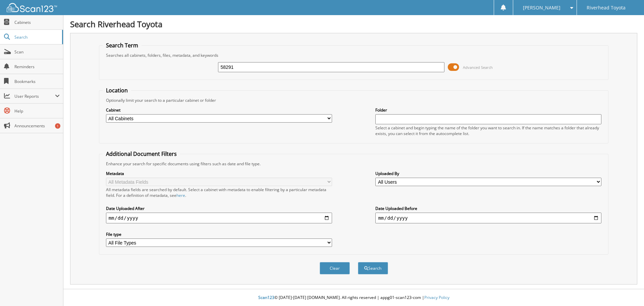 The height and width of the screenshot is (306, 644). Describe the element at coordinates (34, 96) in the screenshot. I see `span: User Reports` at that location.